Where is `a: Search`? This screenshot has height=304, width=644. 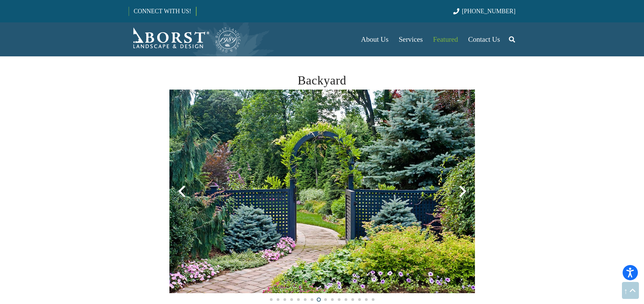
a: Search is located at coordinates (512, 39).